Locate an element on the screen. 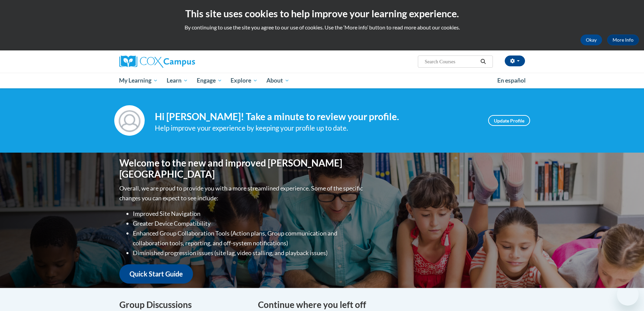 The height and width of the screenshot is (311, 644). button: Account Settings is located at coordinates (515, 61).